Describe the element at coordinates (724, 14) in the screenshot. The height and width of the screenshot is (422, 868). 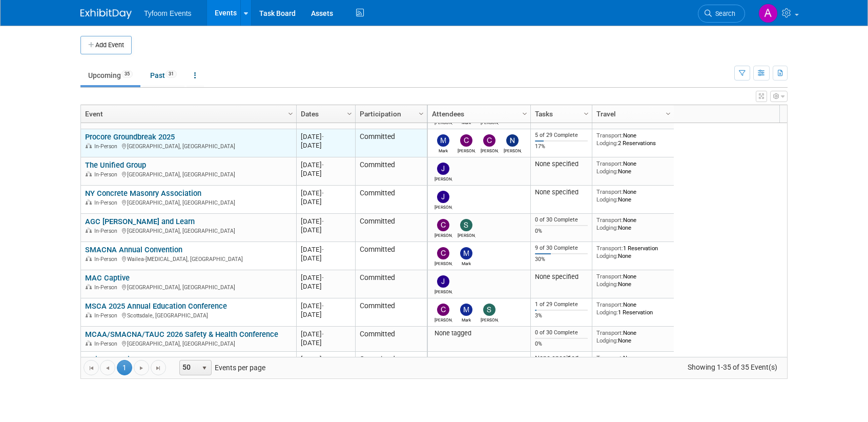
I see `span: Search` at that location.